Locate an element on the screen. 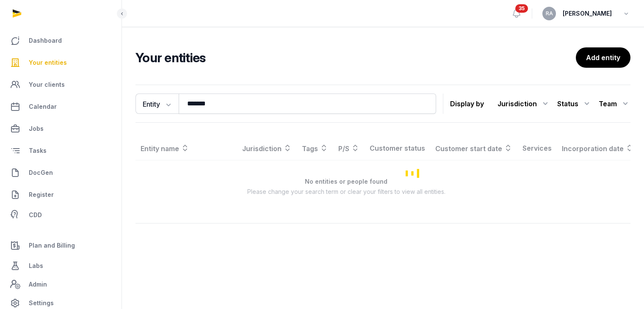 The image size is (644, 309). span: Calendar is located at coordinates (43, 106).